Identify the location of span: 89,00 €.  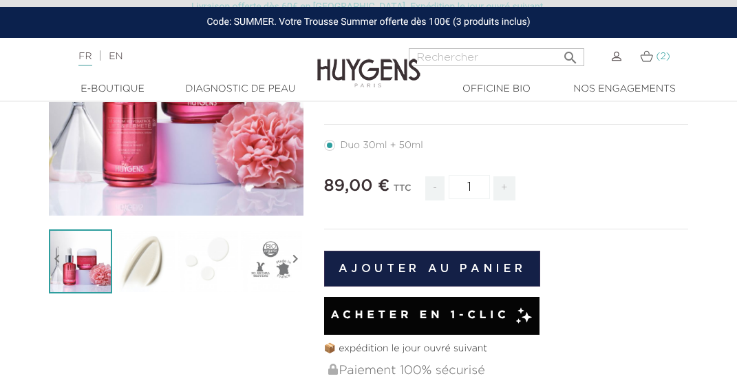
(357, 186).